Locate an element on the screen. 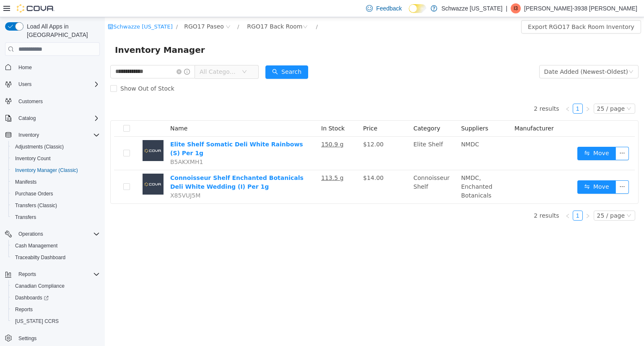 The image size is (644, 346). a: Elite Shelf Somatic Deli White Rainbows (S) Per 1g is located at coordinates (132, 132).